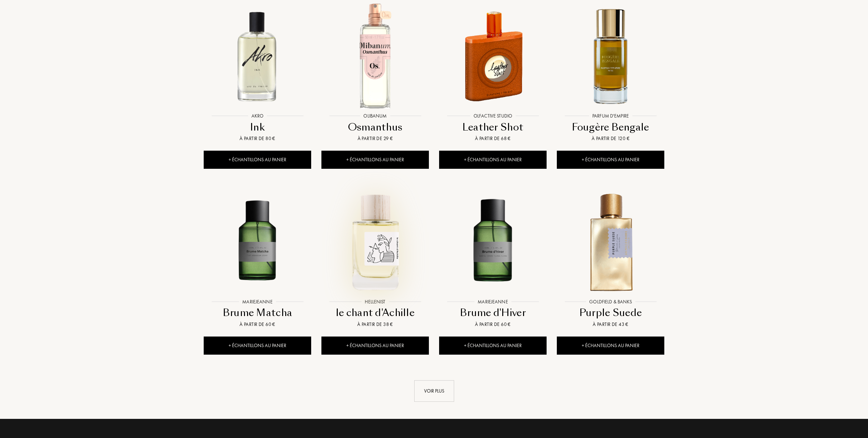  Describe the element at coordinates (492, 138) in the screenshot. I see `div: À partir de 68 €` at that location.